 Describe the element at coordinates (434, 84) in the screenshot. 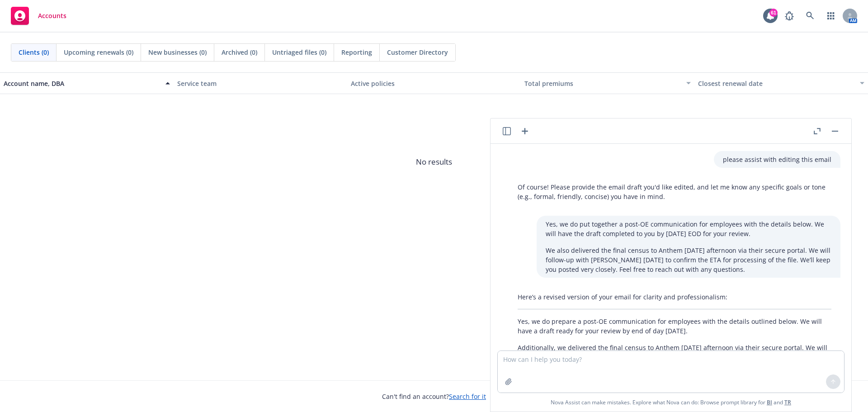

I see `button: Active policies` at that location.